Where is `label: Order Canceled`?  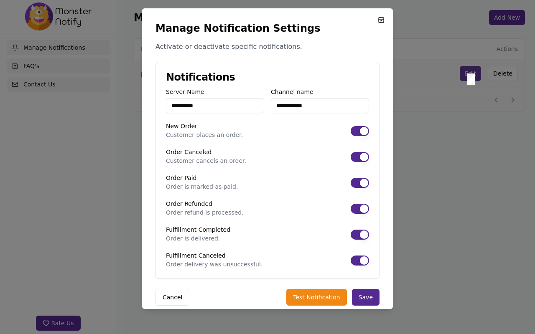 label: Order Canceled is located at coordinates (188, 152).